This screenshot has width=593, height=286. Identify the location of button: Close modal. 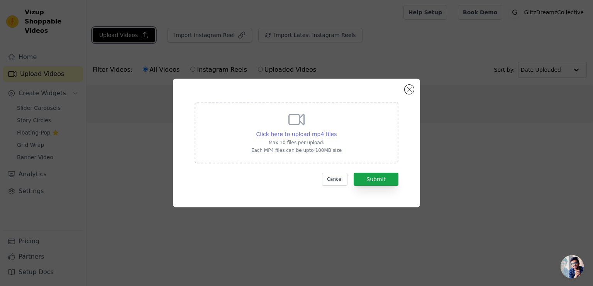
(409, 90).